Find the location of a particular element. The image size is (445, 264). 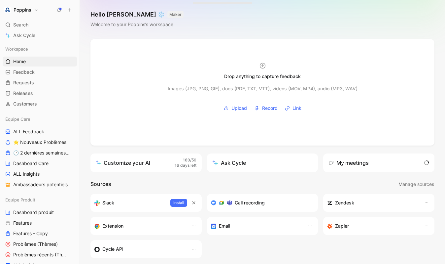

div: Ask Cycle is located at coordinates (229, 163).